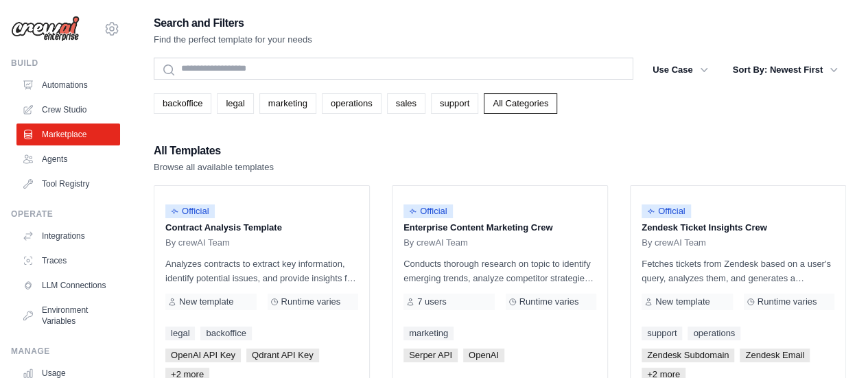 The height and width of the screenshot is (378, 868). What do you see at coordinates (68, 110) in the screenshot?
I see `a: Crew Studio` at bounding box center [68, 110].